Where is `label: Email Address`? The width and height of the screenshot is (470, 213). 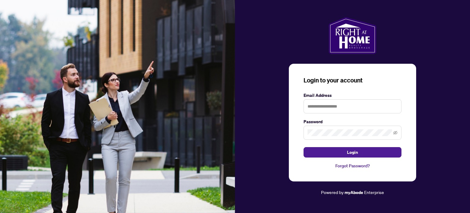 label: Email Address is located at coordinates (353, 95).